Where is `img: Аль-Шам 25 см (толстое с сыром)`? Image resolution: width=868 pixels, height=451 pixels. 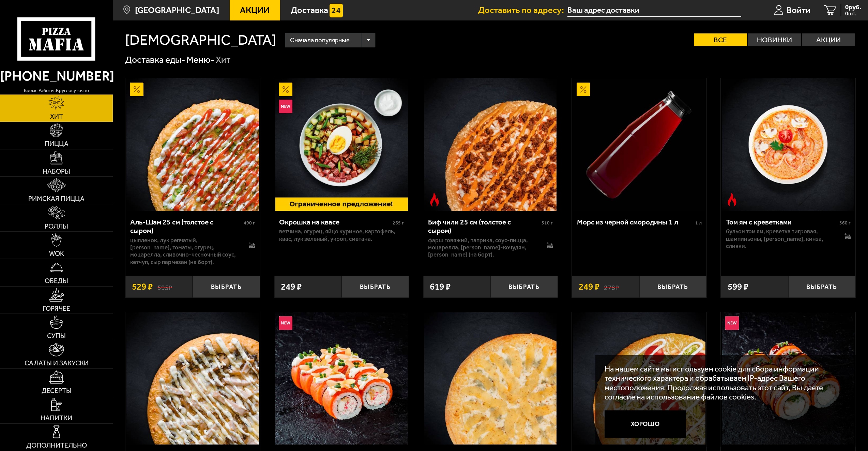
img: Аль-Шам 25 см (толстое с сыром) is located at coordinates (192, 144).